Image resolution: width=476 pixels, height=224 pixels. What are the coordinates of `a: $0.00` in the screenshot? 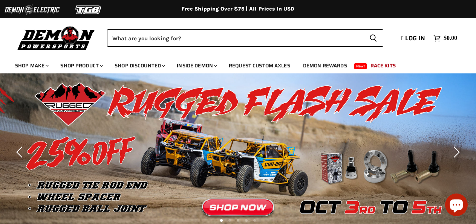 It's located at (445, 38).